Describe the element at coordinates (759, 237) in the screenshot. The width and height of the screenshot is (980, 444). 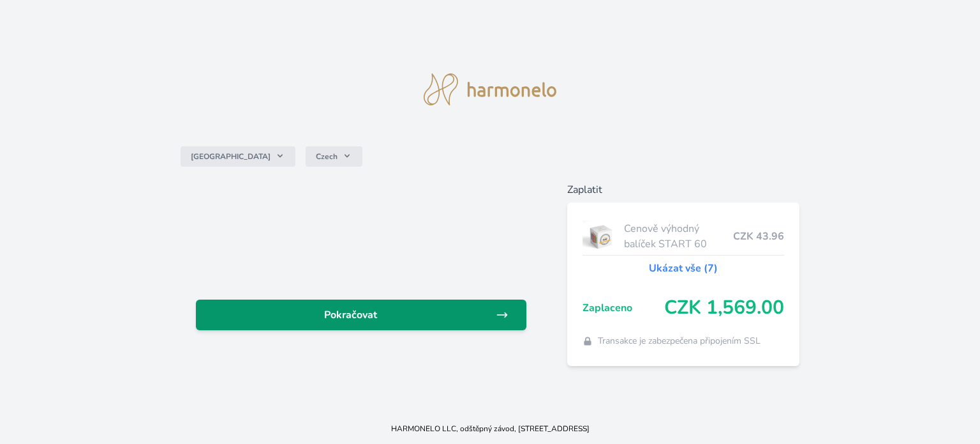
I see `span: CZK 43.96` at that location.